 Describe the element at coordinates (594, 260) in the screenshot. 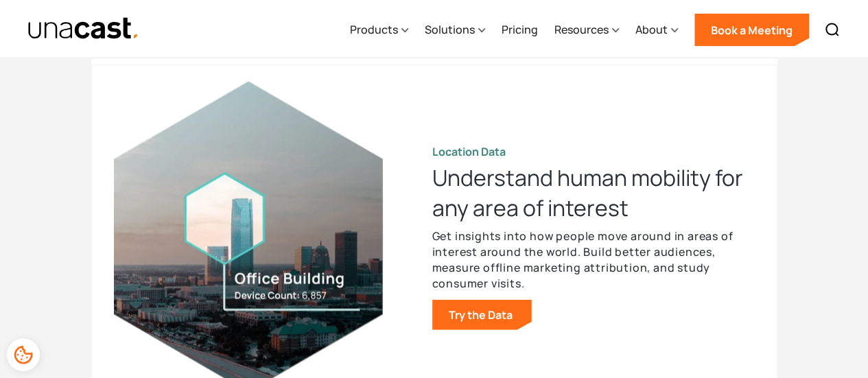

I see `p: Get insights into how people move around in areas of interest around the world. Build better audi...` at that location.